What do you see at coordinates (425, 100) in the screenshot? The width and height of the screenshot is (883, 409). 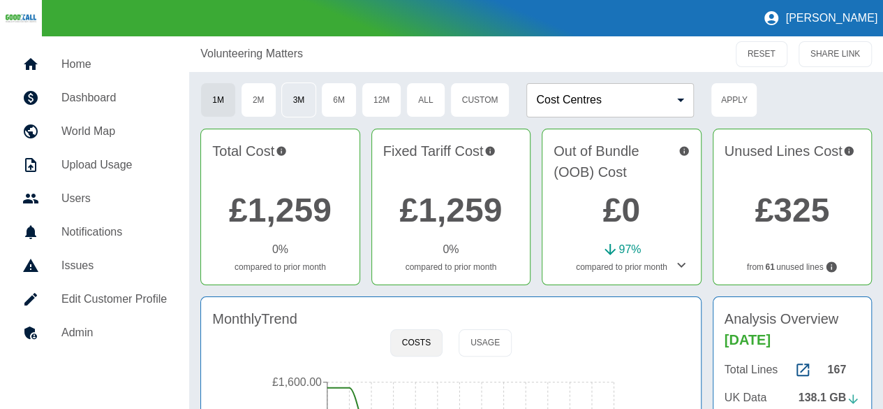 I see `button: All` at bounding box center [425, 100].